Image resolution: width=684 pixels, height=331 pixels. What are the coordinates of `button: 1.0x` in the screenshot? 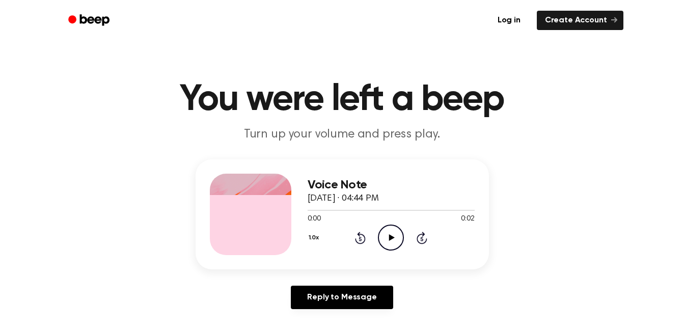 It's located at (315, 238).